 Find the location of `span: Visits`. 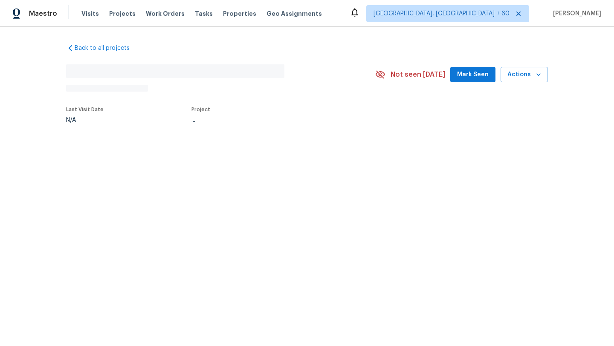

span: Visits is located at coordinates (90, 14).